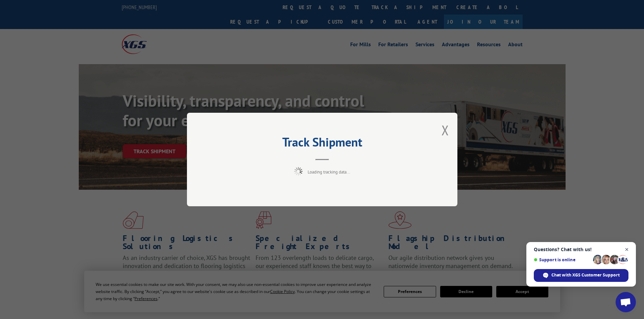  I want to click on span: Questions? Chat with us!, so click(581, 249).